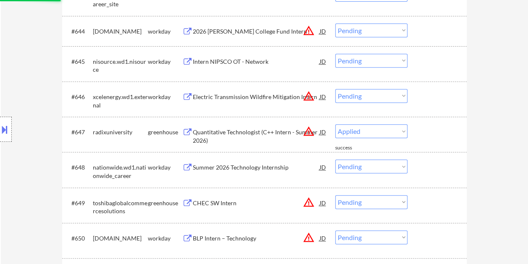 The width and height of the screenshot is (528, 264). What do you see at coordinates (79, 239) in the screenshot?
I see `div: #650` at bounding box center [79, 239].